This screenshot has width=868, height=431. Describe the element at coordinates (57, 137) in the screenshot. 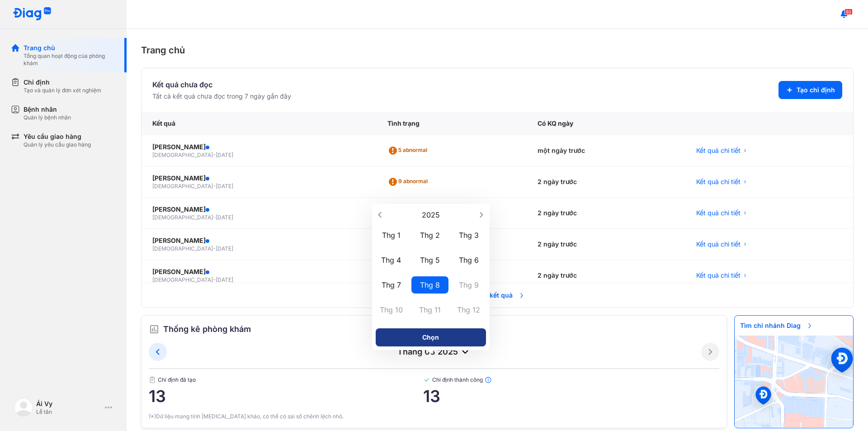

I see `div: Yêu cầu giao hàng` at that location.